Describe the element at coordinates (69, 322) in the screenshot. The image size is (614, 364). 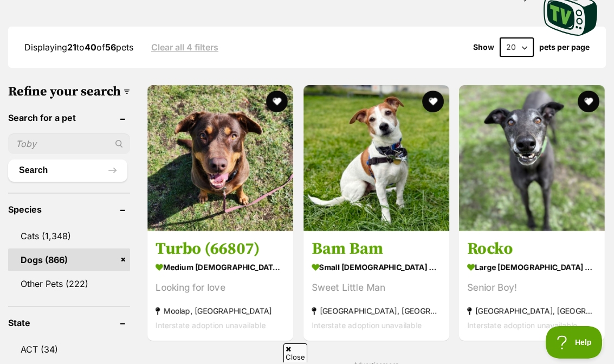
I see `header: State` at that location.